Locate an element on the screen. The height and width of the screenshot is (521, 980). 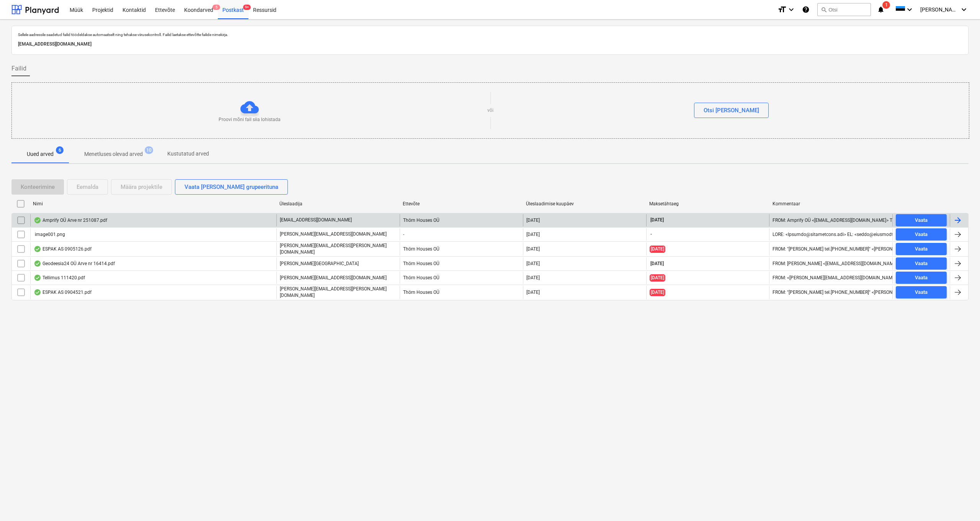
p: Kustutatud arved is located at coordinates (188, 153).